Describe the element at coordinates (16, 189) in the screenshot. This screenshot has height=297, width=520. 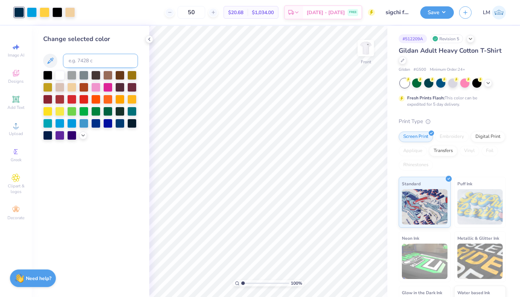
I see `span: Clipart & logos` at that location.